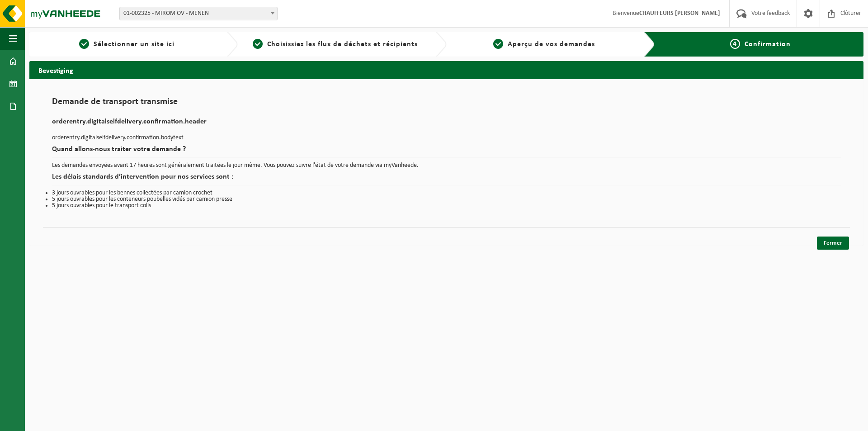  I want to click on span: Confirmation, so click(768, 45).